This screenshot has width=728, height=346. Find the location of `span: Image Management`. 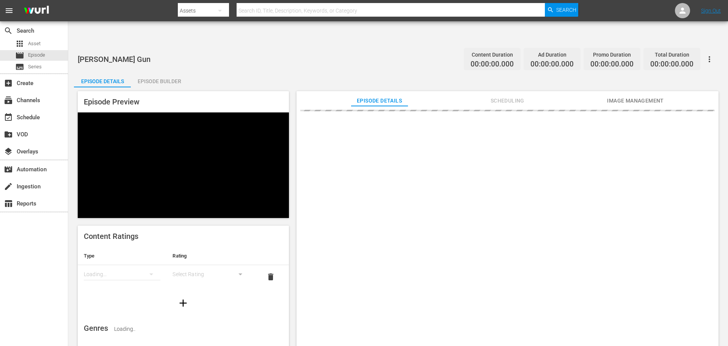

span: Image Management is located at coordinates (636, 101).